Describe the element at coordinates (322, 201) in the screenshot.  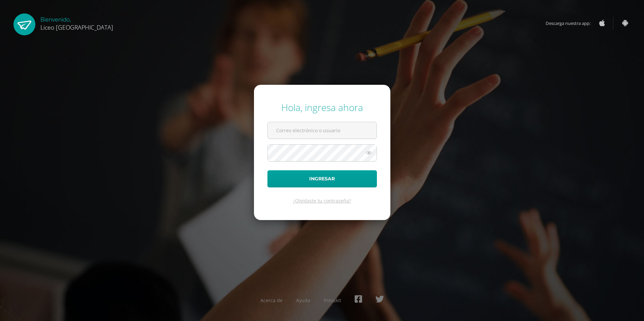
I see `a: ¿Olvidaste tu contraseña?` at that location.